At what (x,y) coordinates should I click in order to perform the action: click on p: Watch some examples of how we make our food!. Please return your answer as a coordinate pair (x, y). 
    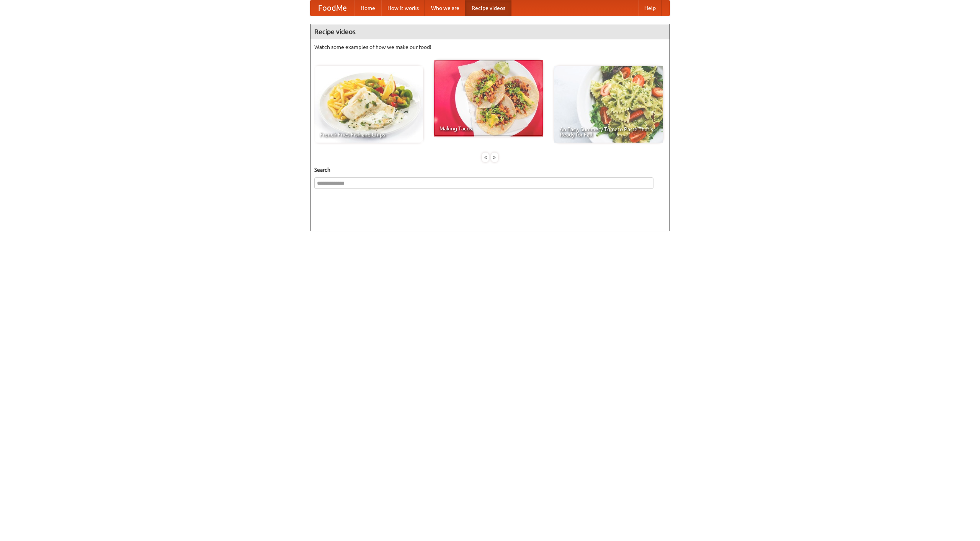
    Looking at the image, I should click on (490, 47).